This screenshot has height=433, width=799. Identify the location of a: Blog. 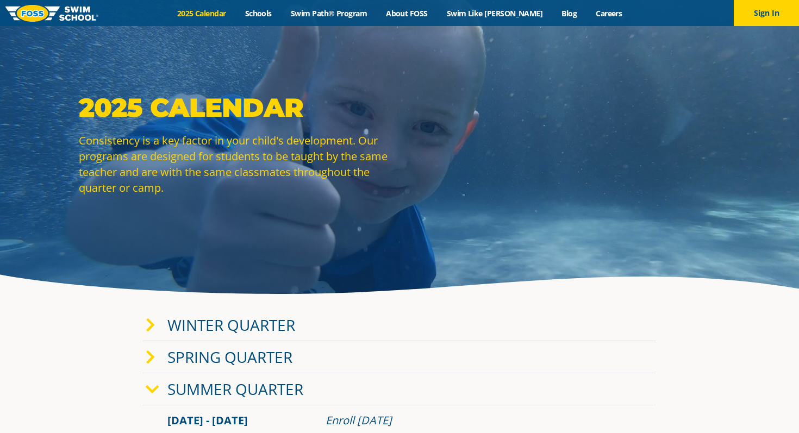
(569, 13).